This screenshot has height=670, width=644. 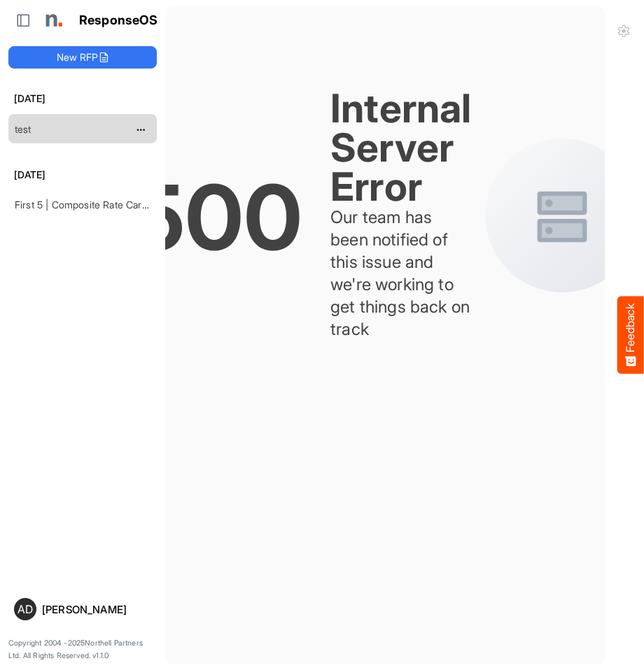 What do you see at coordinates (52, 20) in the screenshot?
I see `img: Northell` at bounding box center [52, 20].